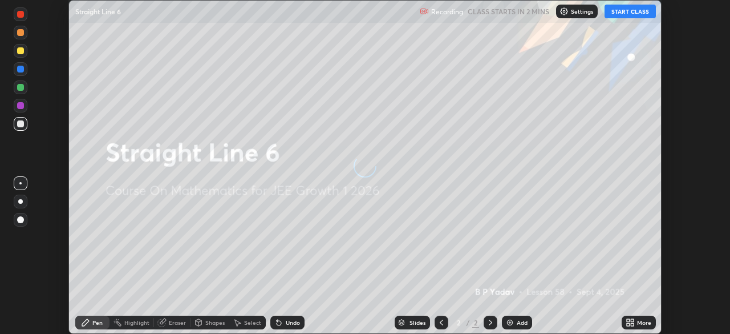  Describe the element at coordinates (630, 11) in the screenshot. I see `button: START CLASS` at that location.